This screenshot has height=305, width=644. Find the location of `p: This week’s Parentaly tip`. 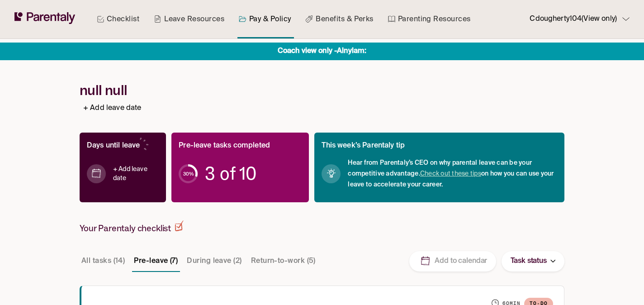

p: This week’s Parentaly tip is located at coordinates (363, 145).